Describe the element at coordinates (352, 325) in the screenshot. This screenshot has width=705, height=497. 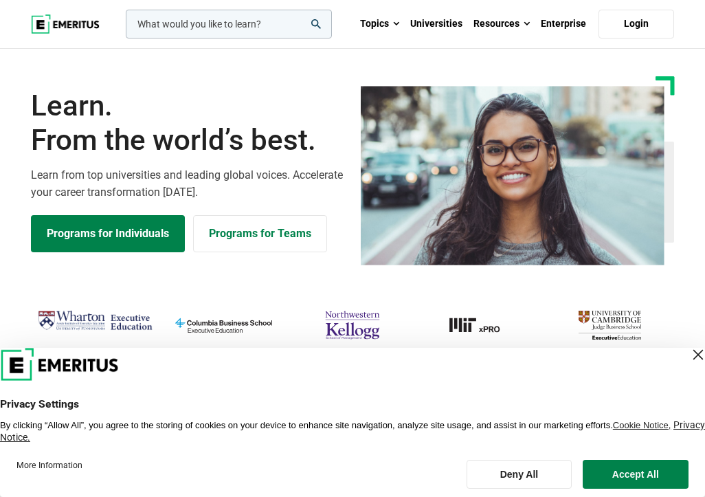
I see `img: northwestern-kellogg` at that location.